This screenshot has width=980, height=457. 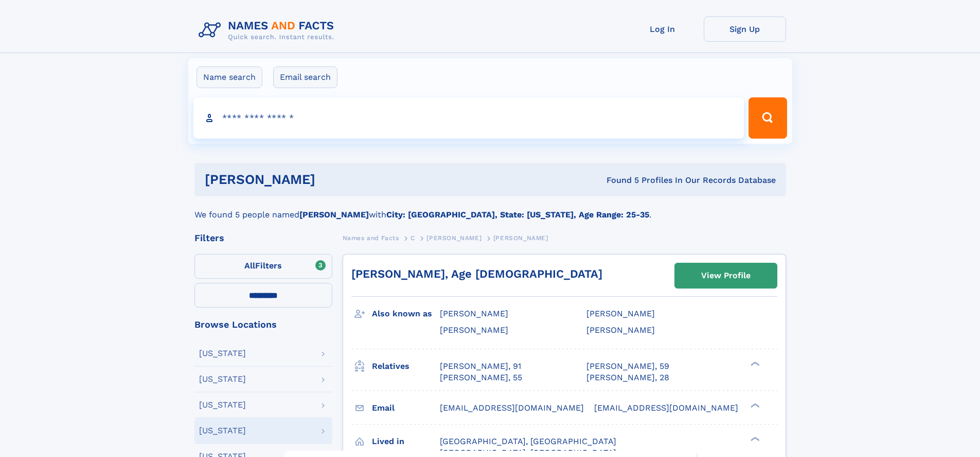 I want to click on a: View Profile, so click(x=726, y=276).